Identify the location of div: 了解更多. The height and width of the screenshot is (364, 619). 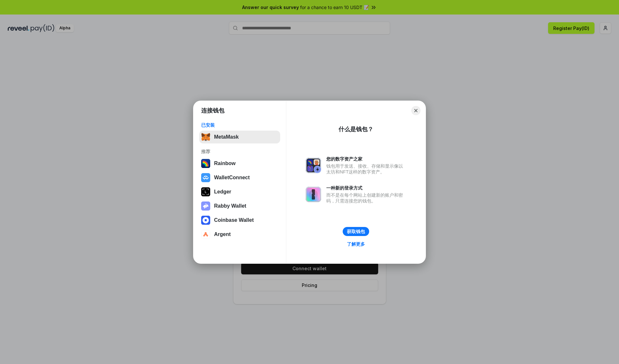
(357, 244).